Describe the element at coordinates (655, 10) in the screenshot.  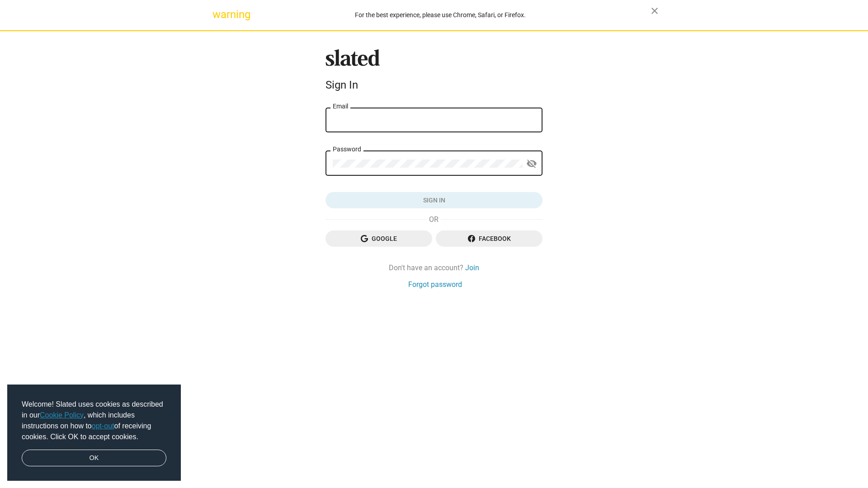
I see `mat-icon: close` at that location.